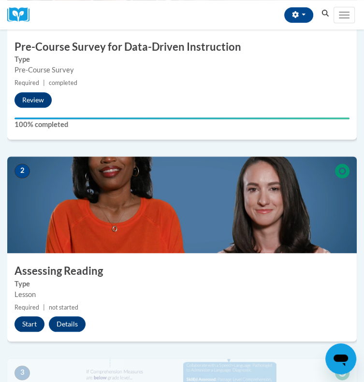 This screenshot has width=364, height=382. Describe the element at coordinates (182, 47) in the screenshot. I see `h3: Pre-Course Survey for Data-Driven Instruction` at that location.